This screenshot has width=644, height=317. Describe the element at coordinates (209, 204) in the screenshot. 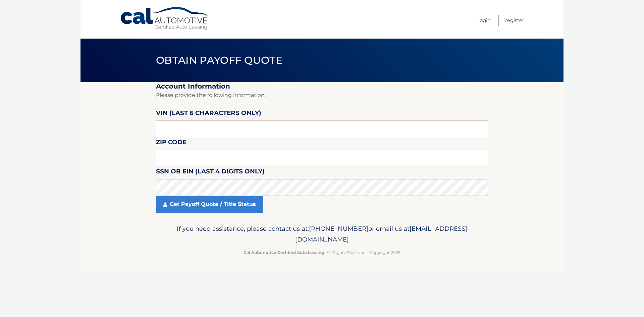

I see `a: Get Payoff Quote / Title Status` at that location.